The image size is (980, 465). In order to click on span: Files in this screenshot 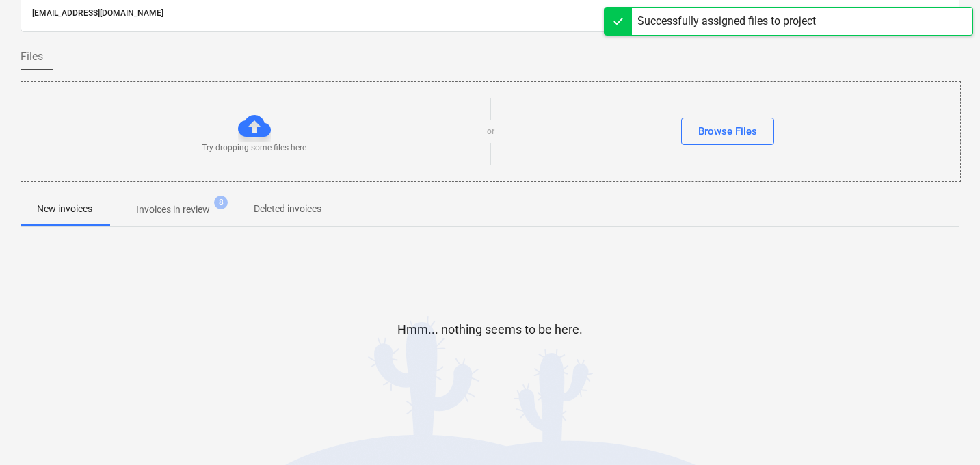, I will do `click(31, 57)`.